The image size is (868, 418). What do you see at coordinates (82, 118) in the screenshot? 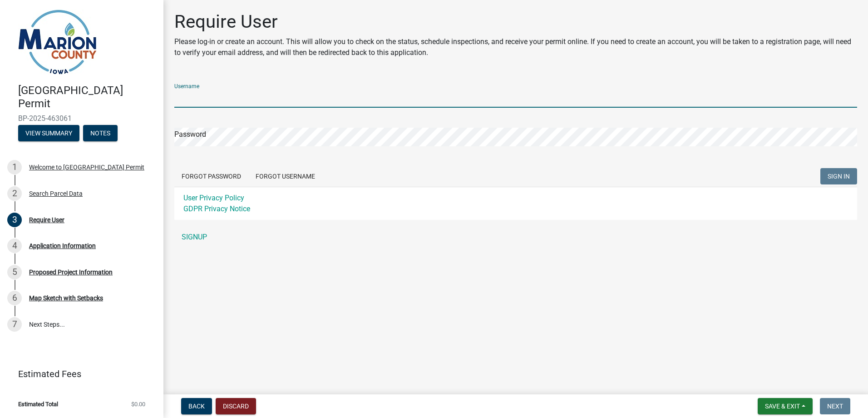
I see `span: BP-2025-463061` at bounding box center [82, 118].